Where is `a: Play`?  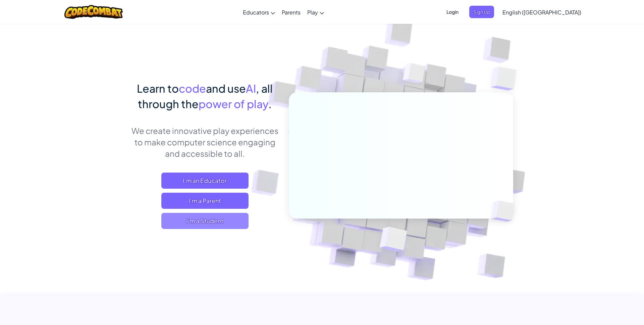
a: Play is located at coordinates (315, 12).